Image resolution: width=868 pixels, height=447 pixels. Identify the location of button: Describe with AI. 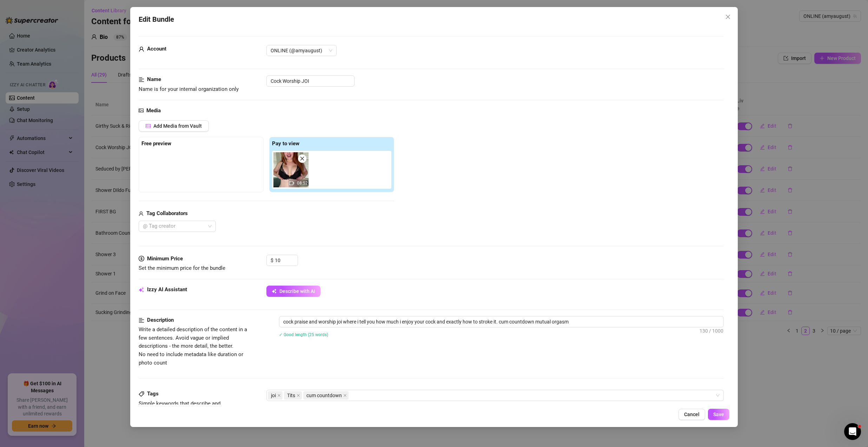
(294, 291).